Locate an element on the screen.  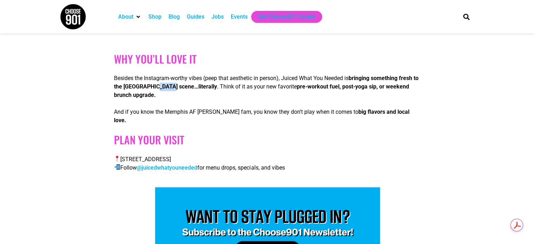
p: Besides the Instagram-worthy vibes (peep that aesthetic in person), Juiced What You Needed is . T... is located at coordinates (267, 87).